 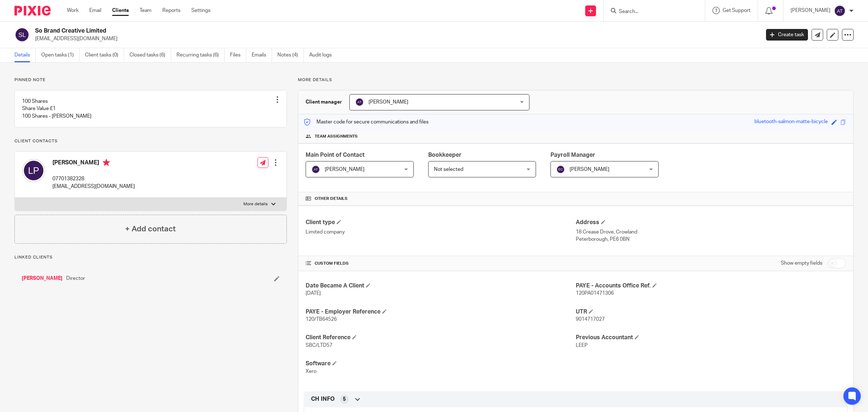 I want to click on h3: Client manager, so click(x=323, y=102).